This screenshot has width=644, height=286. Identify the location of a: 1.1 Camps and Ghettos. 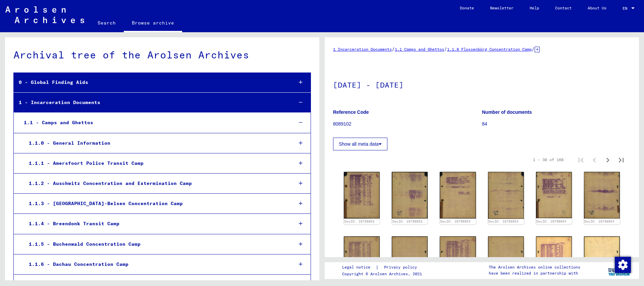
(419, 49).